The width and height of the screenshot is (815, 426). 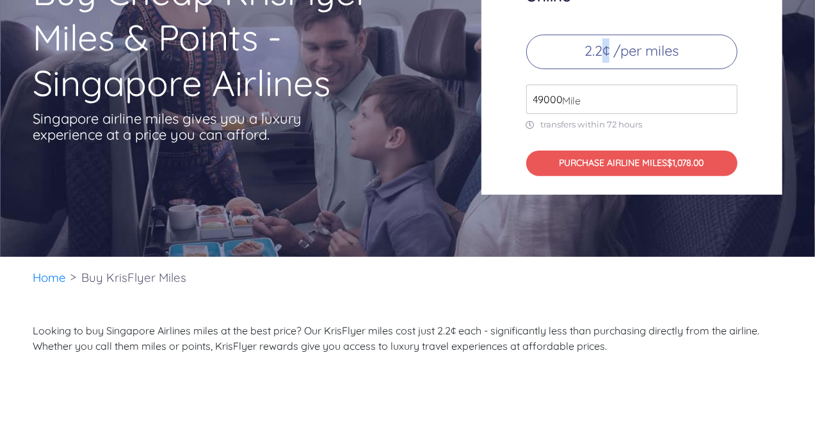 I want to click on p: transfers within 72 hours, so click(x=632, y=124).